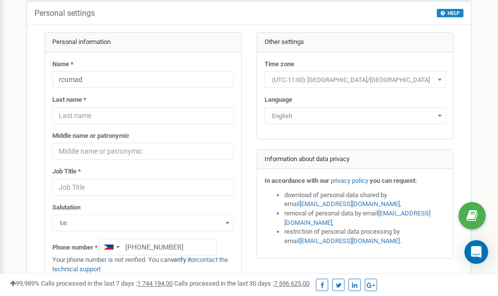  Describe the element at coordinates (63, 64) in the screenshot. I see `label: Name *` at that location.